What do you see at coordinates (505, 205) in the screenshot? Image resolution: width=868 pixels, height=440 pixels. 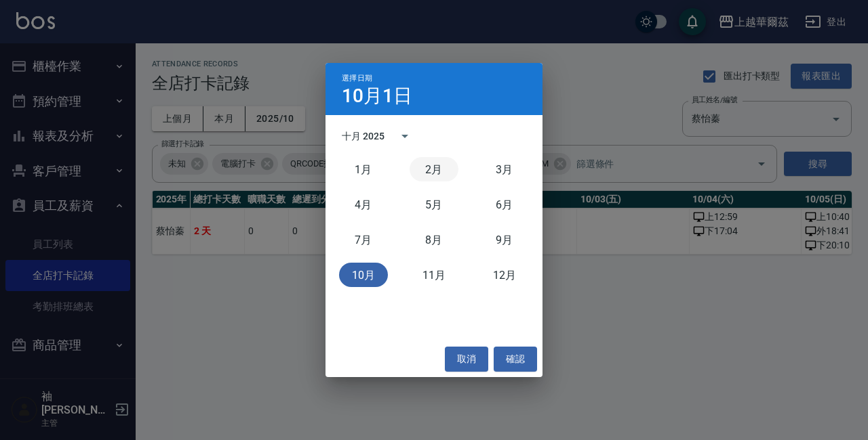 I see `button: 六月` at bounding box center [505, 205].